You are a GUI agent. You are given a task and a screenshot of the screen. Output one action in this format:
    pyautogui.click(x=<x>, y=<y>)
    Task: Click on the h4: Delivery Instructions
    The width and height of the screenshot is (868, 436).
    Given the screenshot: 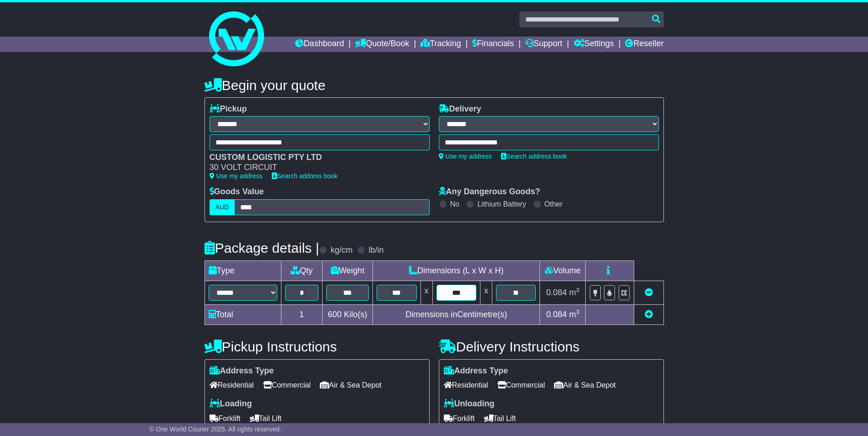 What is the action you would take?
    pyautogui.click(x=551, y=347)
    